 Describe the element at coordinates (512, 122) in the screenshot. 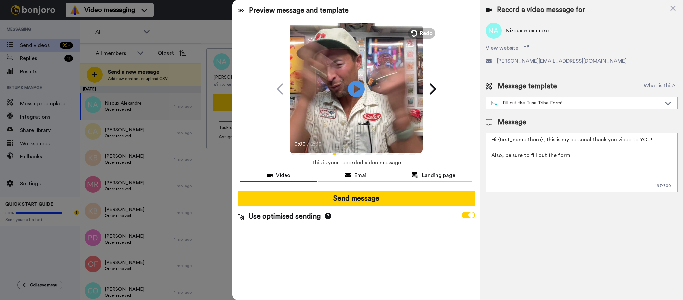

I see `span: Message` at that location.